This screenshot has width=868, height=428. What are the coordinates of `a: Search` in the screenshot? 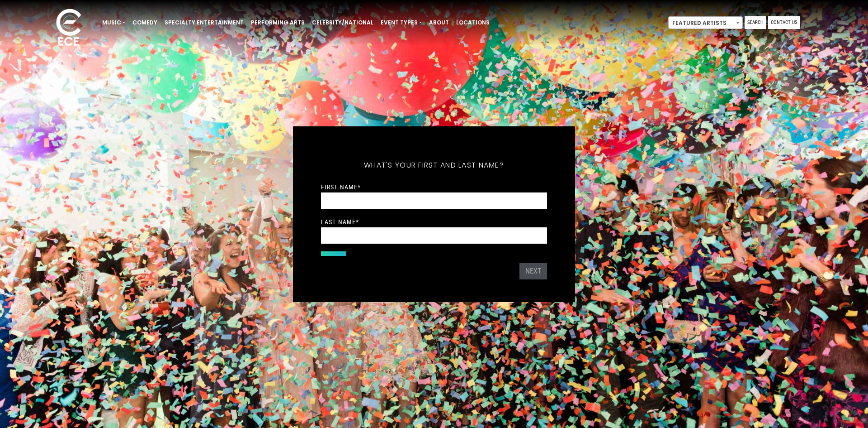 It's located at (756, 23).